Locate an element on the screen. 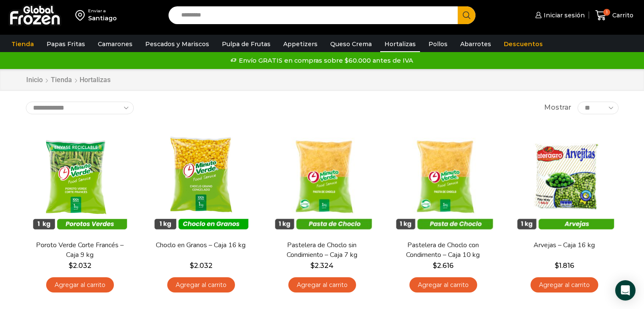 This screenshot has width=644, height=309. a: Iniciar sesión is located at coordinates (559, 15).